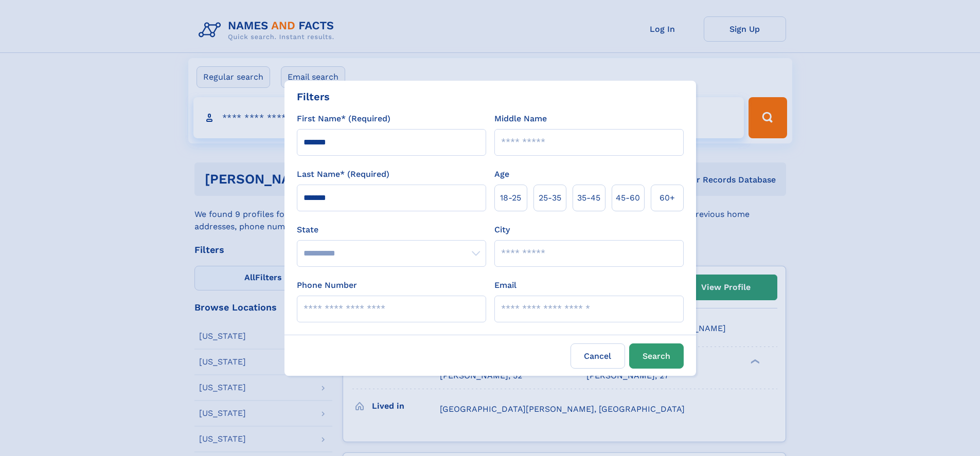 Image resolution: width=980 pixels, height=456 pixels. I want to click on span: 60+, so click(667, 198).